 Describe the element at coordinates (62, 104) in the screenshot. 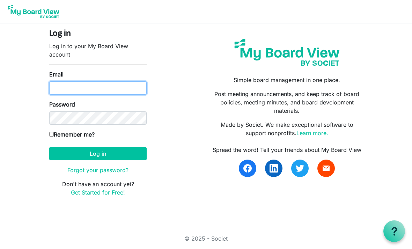

I see `label: Password` at that location.